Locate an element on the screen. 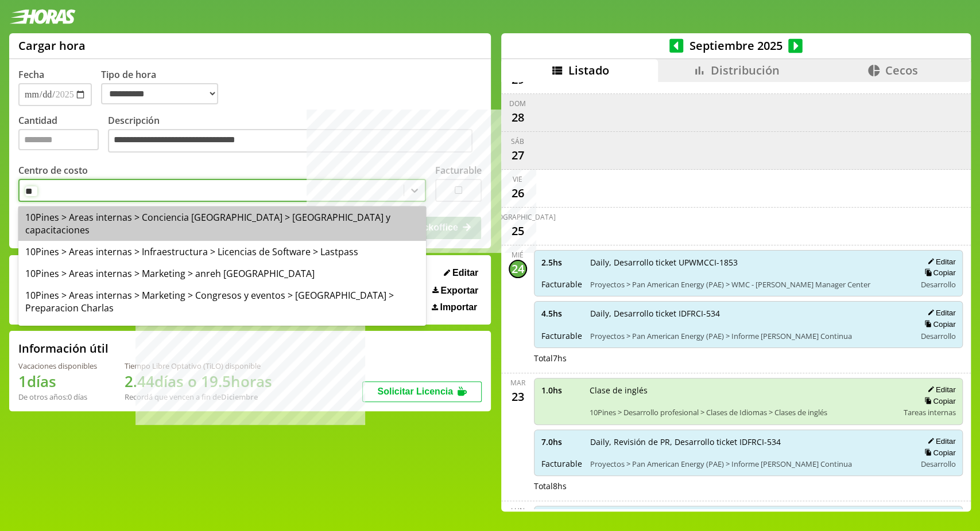 The width and height of the screenshot is (980, 531). div: Recordá que vencen a fin de is located at coordinates (198, 397).